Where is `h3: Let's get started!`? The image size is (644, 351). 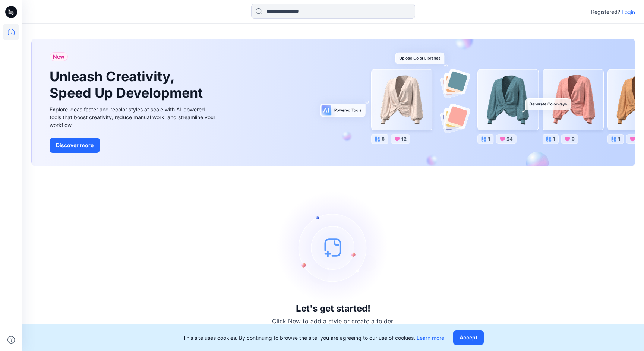 h3: Let's get started! is located at coordinates (333, 309).